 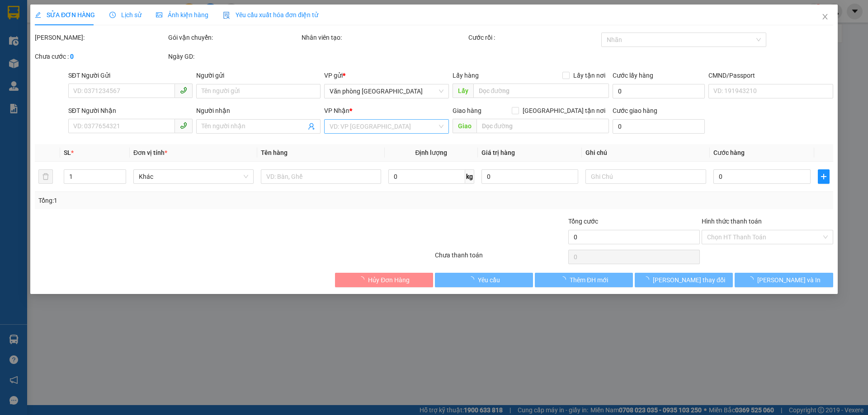 I want to click on input: Ghi Chú, so click(x=646, y=177).